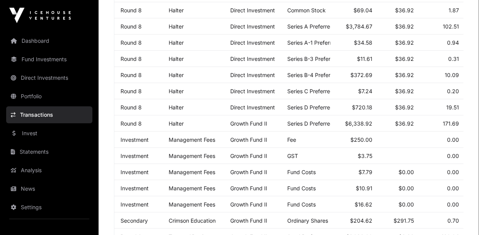 The height and width of the screenshot is (235, 479). What do you see at coordinates (453, 59) in the screenshot?
I see `span: 0.31` at bounding box center [453, 59].